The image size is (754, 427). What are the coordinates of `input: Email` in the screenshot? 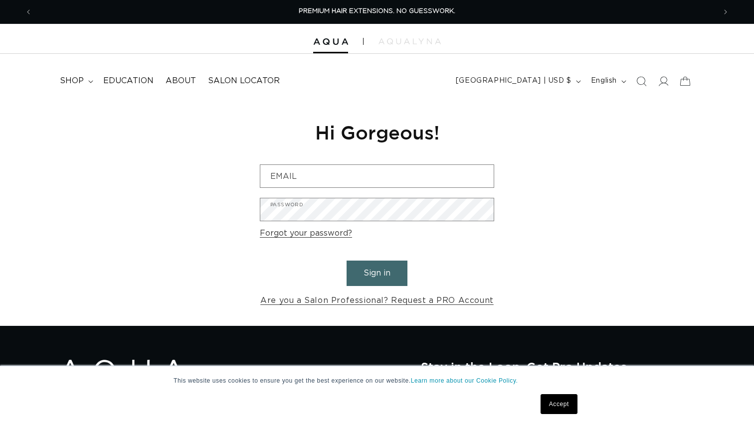 It's located at (377, 176).